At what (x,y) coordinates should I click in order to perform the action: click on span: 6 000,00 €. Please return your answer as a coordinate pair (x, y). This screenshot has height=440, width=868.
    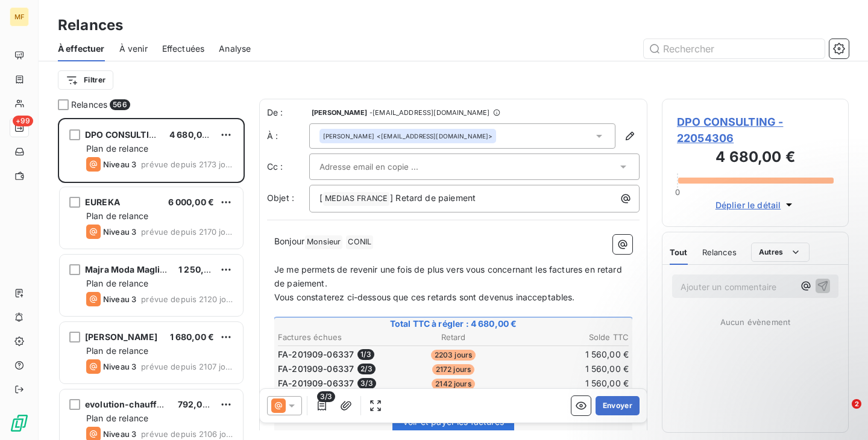
    Looking at the image, I should click on (191, 202).